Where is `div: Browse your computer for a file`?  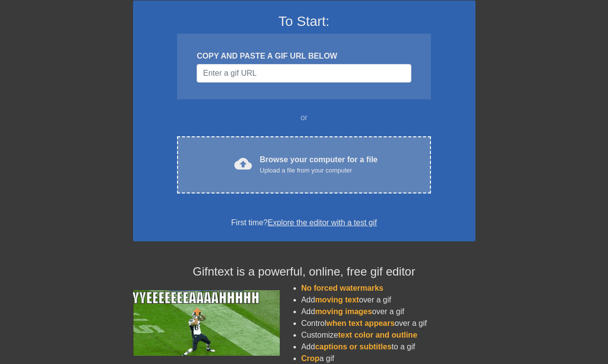 div: Browse your computer for a file is located at coordinates (318, 164).